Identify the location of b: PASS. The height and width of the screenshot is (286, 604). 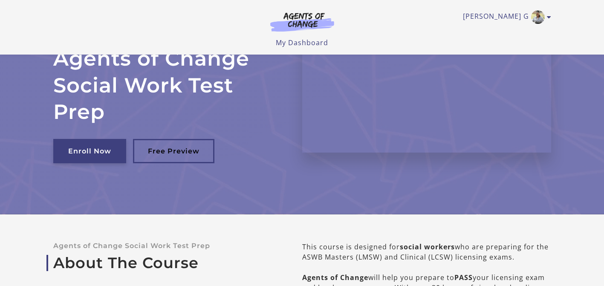
(463, 277).